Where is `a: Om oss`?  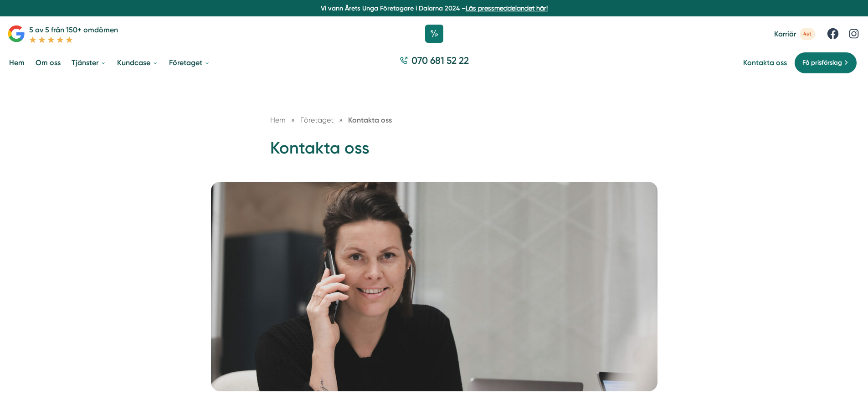 a: Om oss is located at coordinates (48, 62).